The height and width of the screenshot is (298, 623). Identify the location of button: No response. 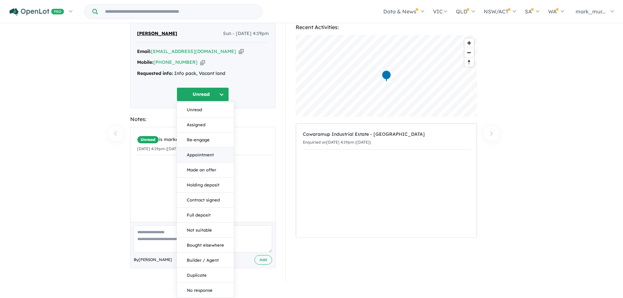
(205, 290).